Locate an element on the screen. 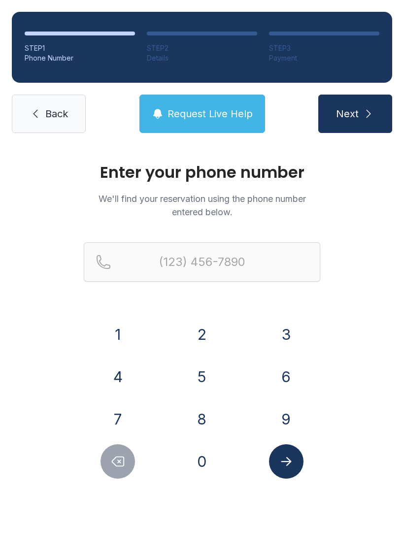 The image size is (404, 557). div: Payment is located at coordinates (324, 58).